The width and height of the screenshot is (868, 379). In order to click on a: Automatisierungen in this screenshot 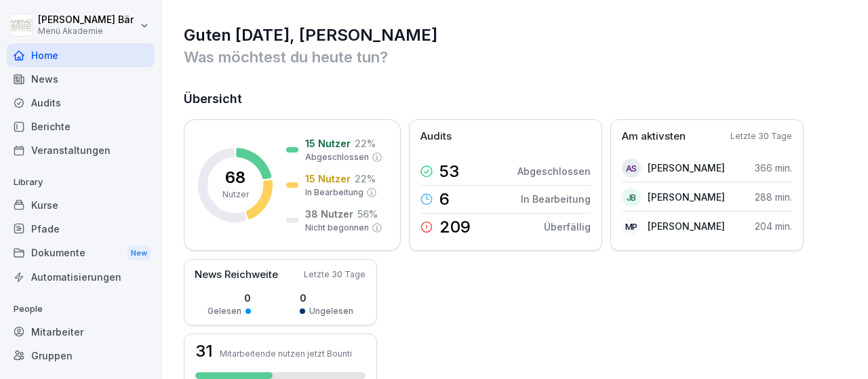, I will do `click(81, 277)`.